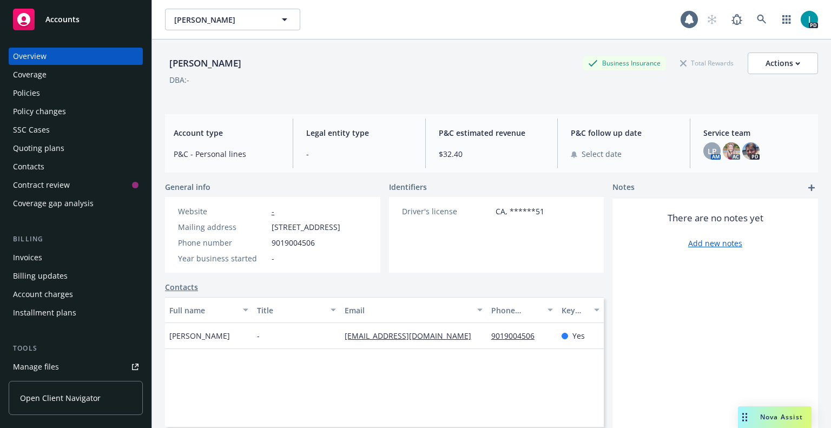 The width and height of the screenshot is (831, 428). What do you see at coordinates (41, 185) in the screenshot?
I see `div: Contract review` at bounding box center [41, 185].